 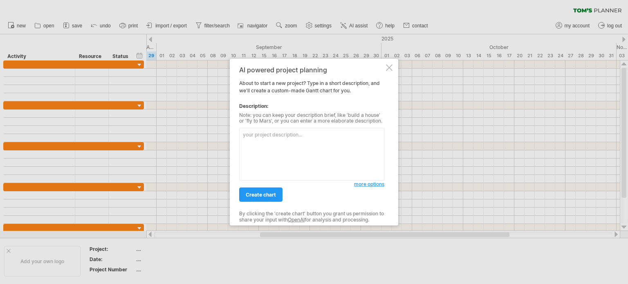 I want to click on a: more options, so click(x=369, y=185).